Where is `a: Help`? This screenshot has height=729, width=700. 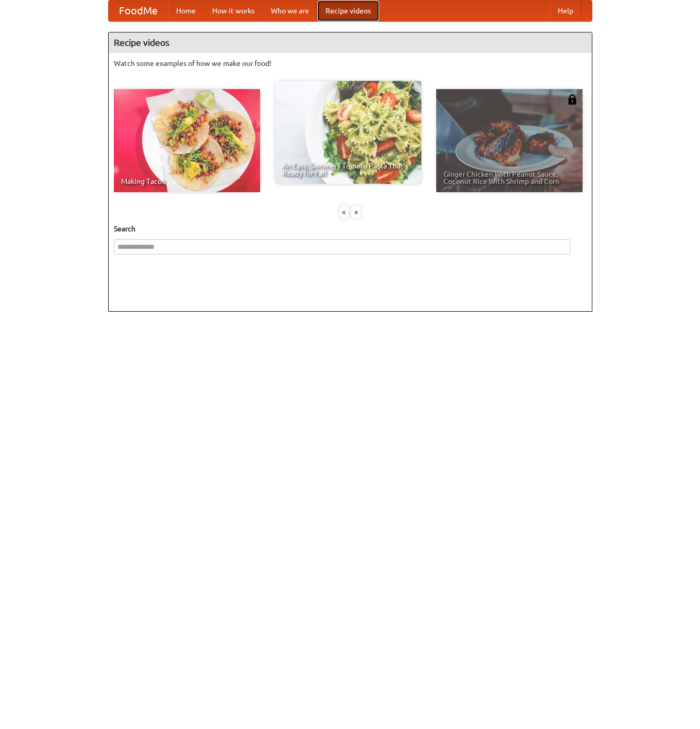 a: Help is located at coordinates (565, 11).